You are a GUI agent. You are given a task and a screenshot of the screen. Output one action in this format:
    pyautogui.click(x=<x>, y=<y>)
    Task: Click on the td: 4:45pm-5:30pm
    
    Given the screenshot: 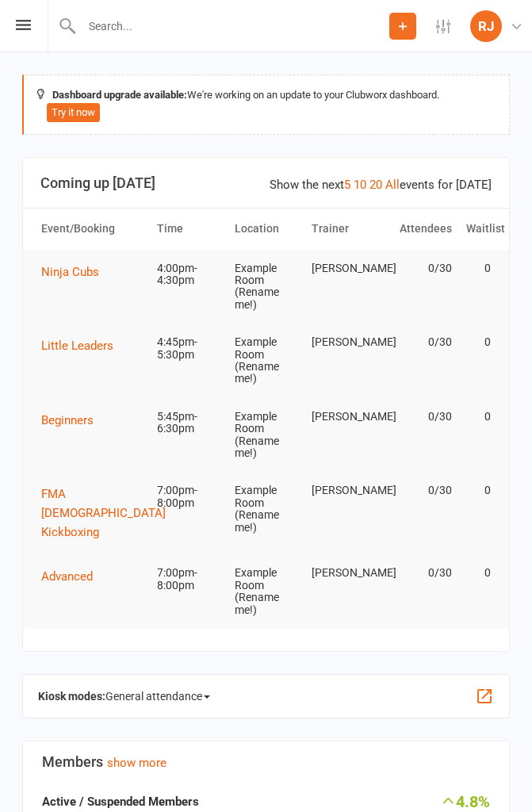 What is the action you would take?
    pyautogui.click(x=188, y=348)
    